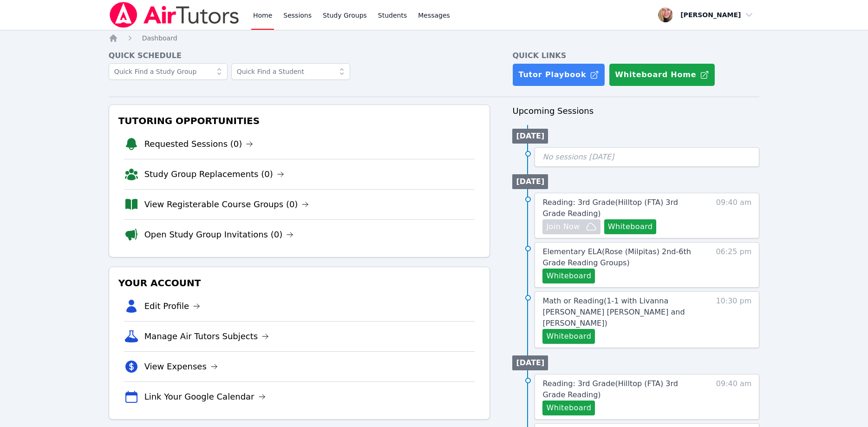  Describe the element at coordinates (219, 235) in the screenshot. I see `a: Open Study Group Invitations (0)` at that location.